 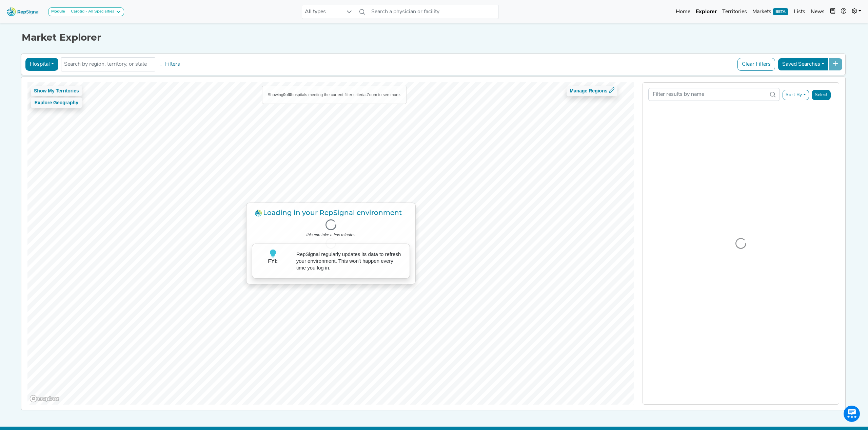 I want to click on p: this can take a few minutes, so click(x=331, y=235).